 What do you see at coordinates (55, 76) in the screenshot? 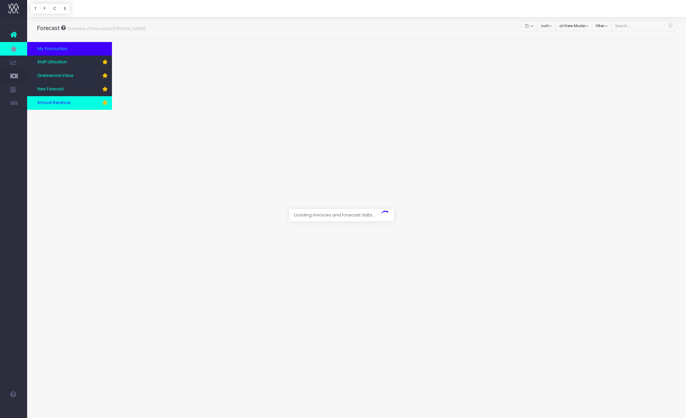
I see `span: Overservice Value` at bounding box center [55, 76].